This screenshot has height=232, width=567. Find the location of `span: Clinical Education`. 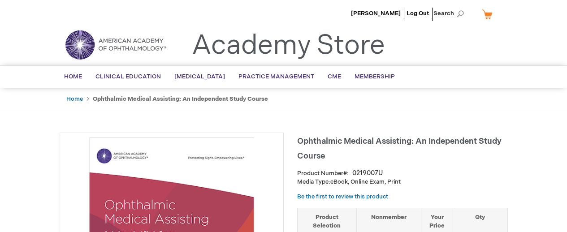

span: Clinical Education is located at coordinates (128, 77).